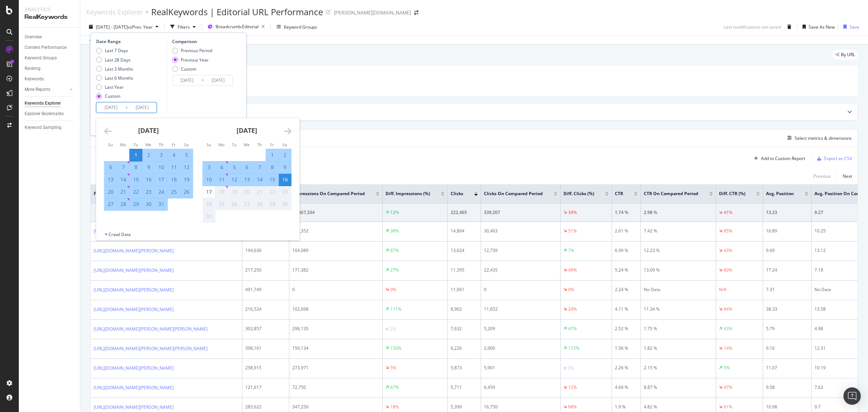 The width and height of the screenshot is (868, 412). I want to click on div: 5.24 %, so click(626, 270).